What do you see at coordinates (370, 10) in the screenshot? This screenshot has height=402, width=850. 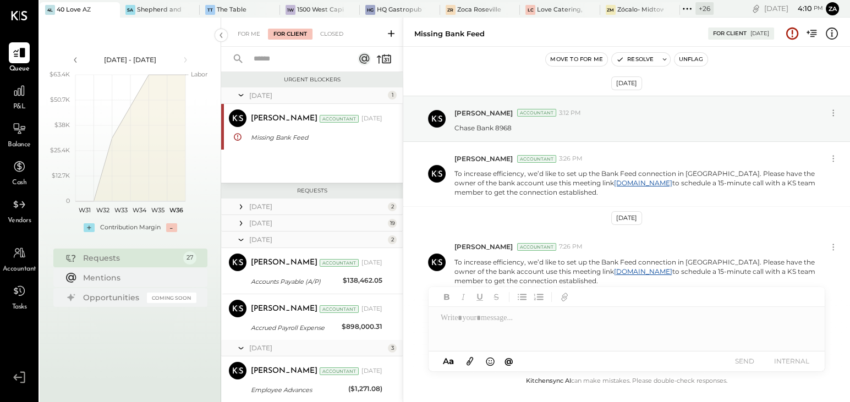 I see `div: HG` at bounding box center [370, 10].